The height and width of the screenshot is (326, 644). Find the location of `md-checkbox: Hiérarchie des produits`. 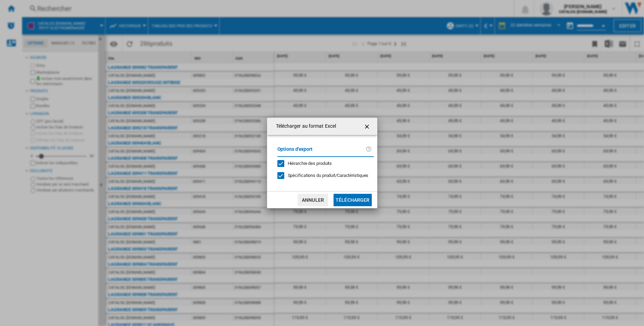

md-checkbox: Hiérarchie des produits is located at coordinates (323, 163).